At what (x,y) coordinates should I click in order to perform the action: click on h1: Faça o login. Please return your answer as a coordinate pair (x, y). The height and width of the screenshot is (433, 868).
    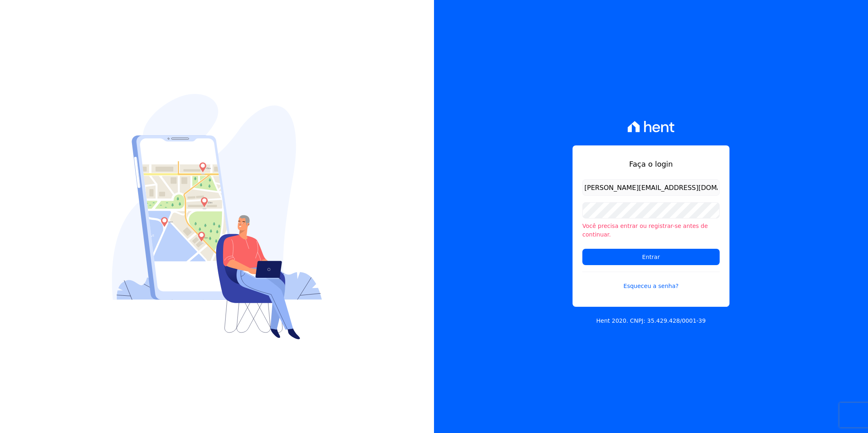
    Looking at the image, I should click on (651, 164).